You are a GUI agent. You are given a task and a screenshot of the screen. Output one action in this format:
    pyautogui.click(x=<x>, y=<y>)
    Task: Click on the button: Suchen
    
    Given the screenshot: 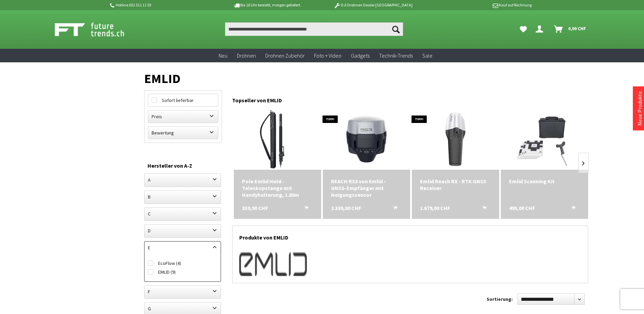 What is the action you would take?
    pyautogui.click(x=396, y=29)
    